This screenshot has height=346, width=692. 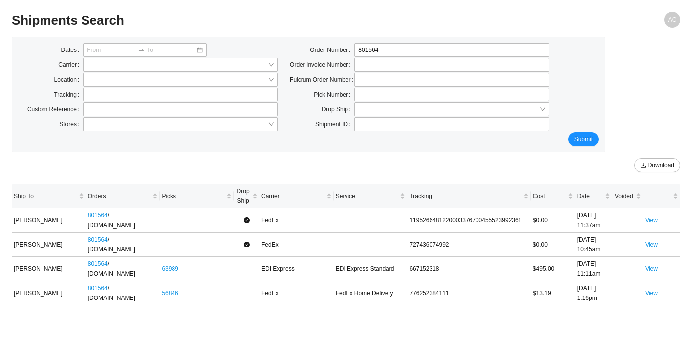 I want to click on span: swap-right, so click(x=141, y=50).